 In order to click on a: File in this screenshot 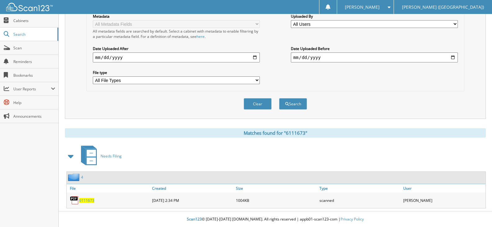, I will do `click(109, 188)`.